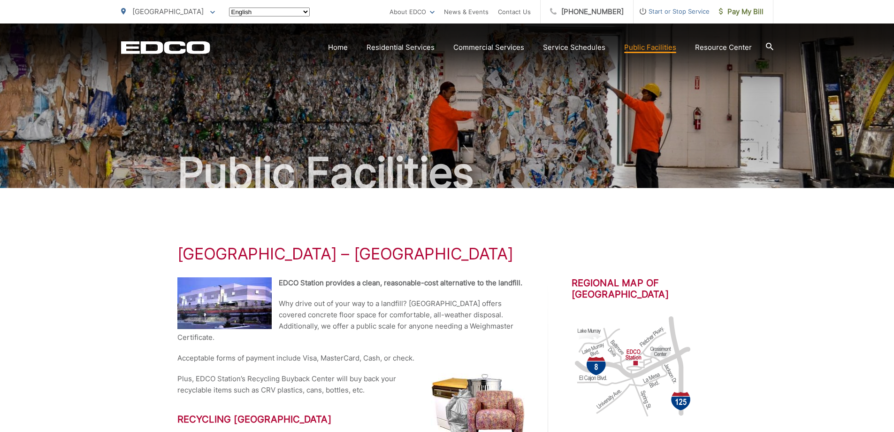  What do you see at coordinates (741, 12) in the screenshot?
I see `span: Pay My Bill` at bounding box center [741, 12].